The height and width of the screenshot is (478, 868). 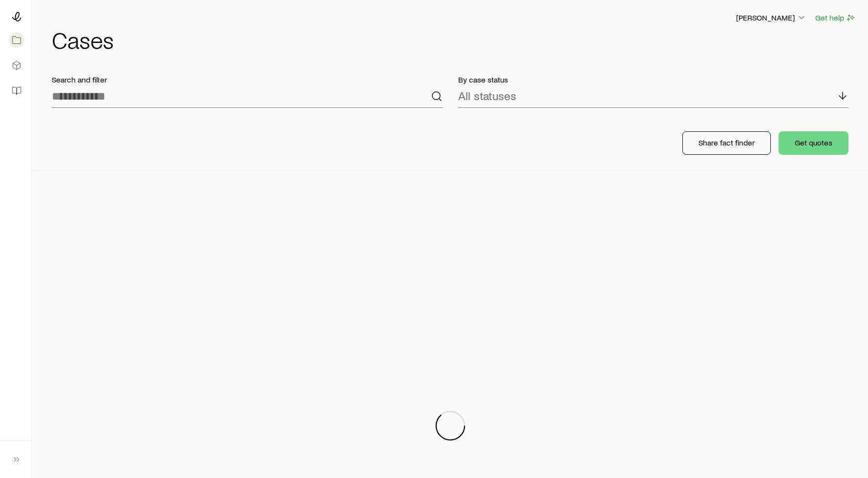 What do you see at coordinates (653, 80) in the screenshot?
I see `p: By case status` at bounding box center [653, 80].